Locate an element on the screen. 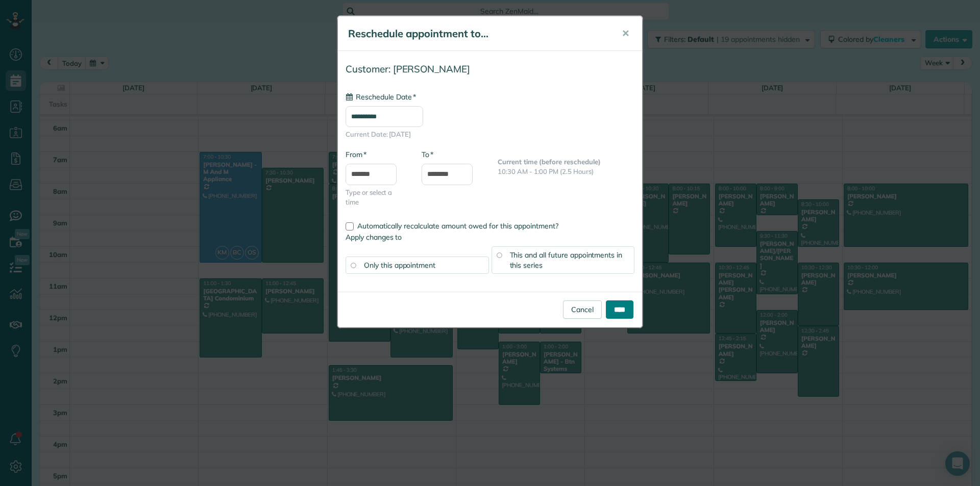  a: Cancel is located at coordinates (582, 309).